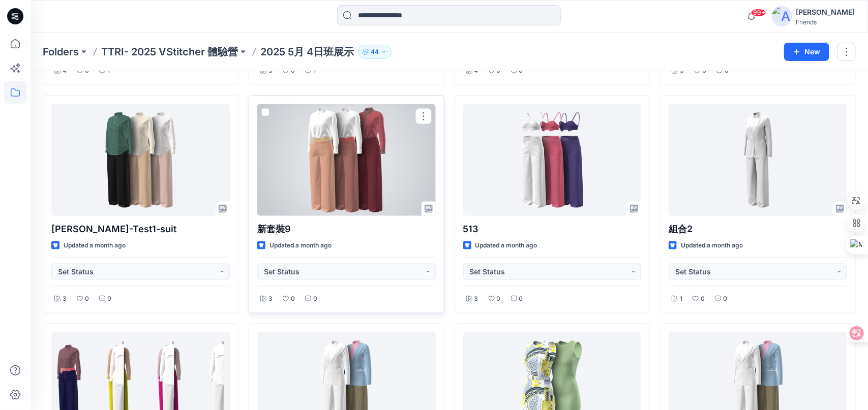  Describe the element at coordinates (307, 52) in the screenshot. I see `p: 2025 5月 4日班展示` at that location.